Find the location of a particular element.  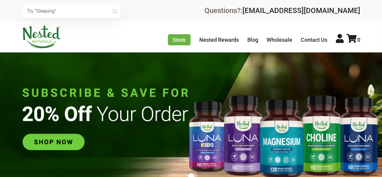

a: Nested Rewards is located at coordinates (219, 40).